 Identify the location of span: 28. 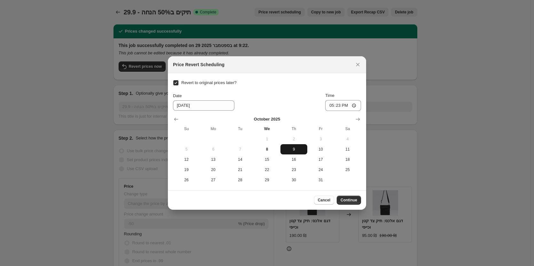
(240, 180).